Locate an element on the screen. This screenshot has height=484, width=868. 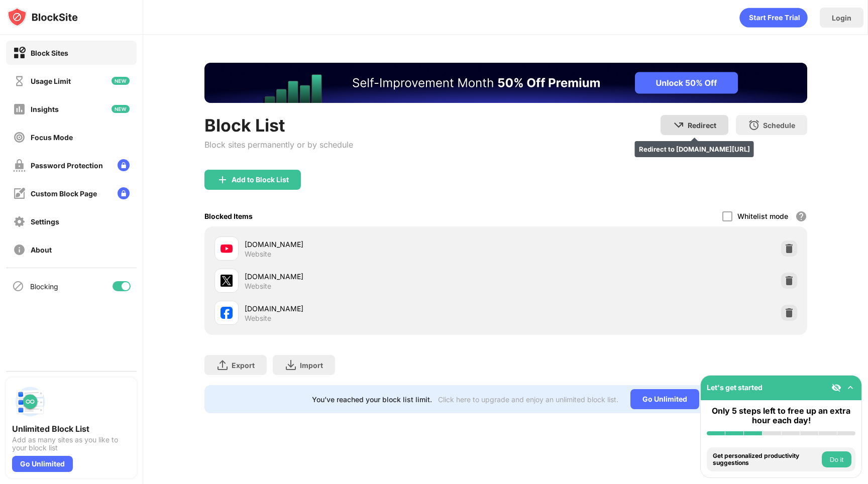
div: Block List is located at coordinates (278, 125).